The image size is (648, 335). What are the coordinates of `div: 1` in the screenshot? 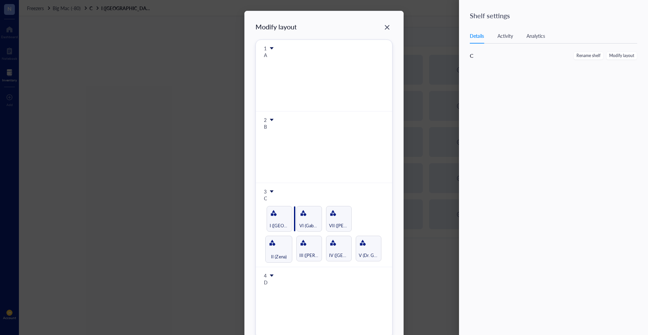 It's located at (265, 48).